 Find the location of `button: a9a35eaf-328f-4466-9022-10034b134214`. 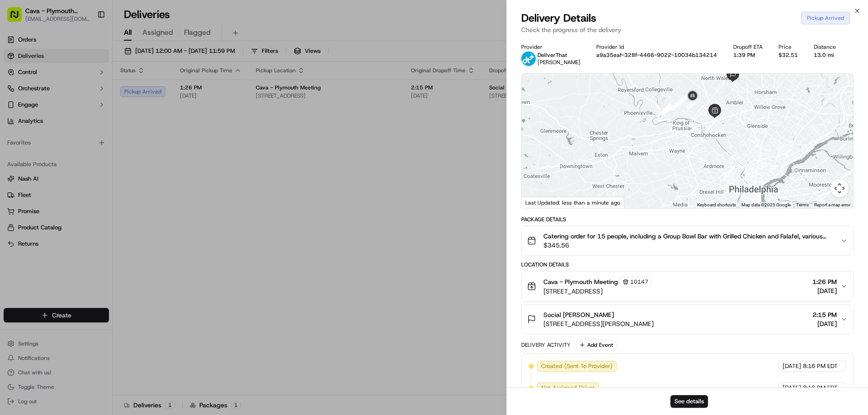

button: a9a35eaf-328f-4466-9022-10034b134214 is located at coordinates (657, 55).